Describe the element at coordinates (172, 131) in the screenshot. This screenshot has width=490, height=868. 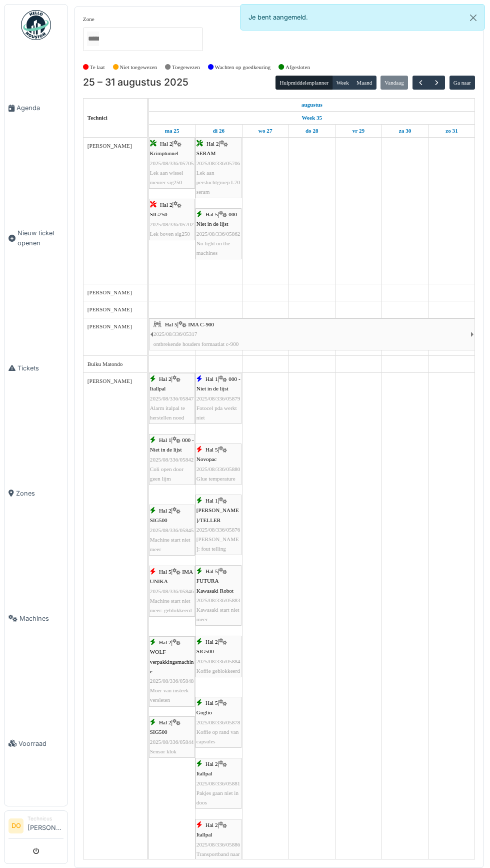
I see `a: 25 augustus 2025` at that location.